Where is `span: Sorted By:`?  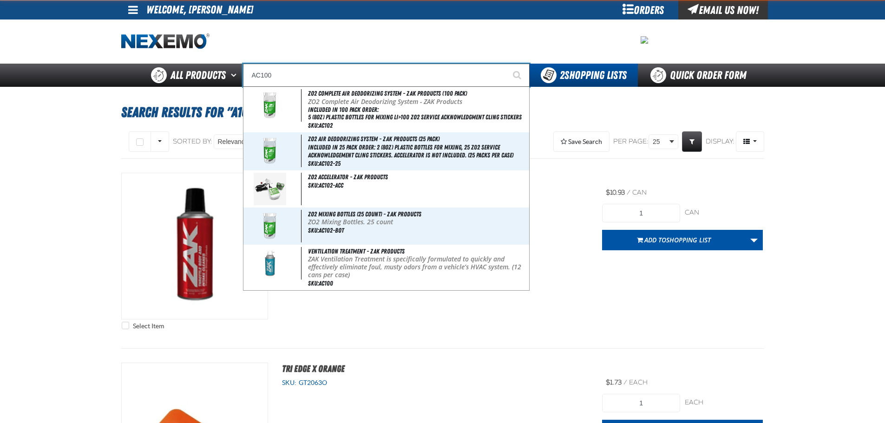 span: Sorted By: is located at coordinates (192, 141).